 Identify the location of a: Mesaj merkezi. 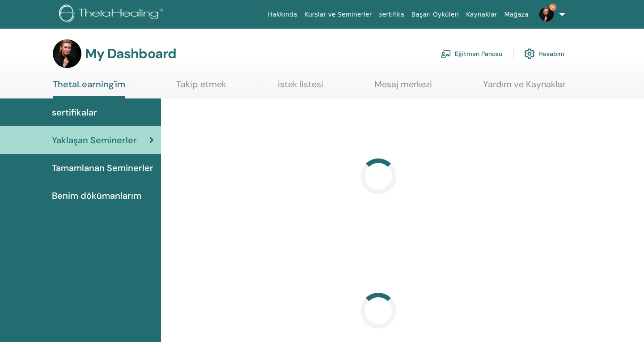
(403, 87).